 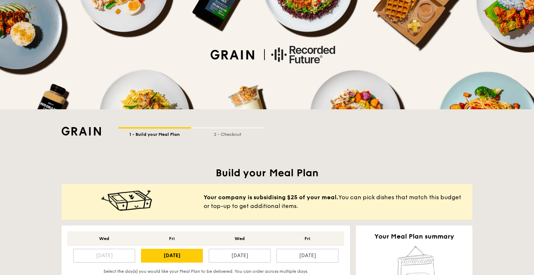 I want to click on span: You can pick dishes that match this budget or top-up to get additional items., so click(x=335, y=202).